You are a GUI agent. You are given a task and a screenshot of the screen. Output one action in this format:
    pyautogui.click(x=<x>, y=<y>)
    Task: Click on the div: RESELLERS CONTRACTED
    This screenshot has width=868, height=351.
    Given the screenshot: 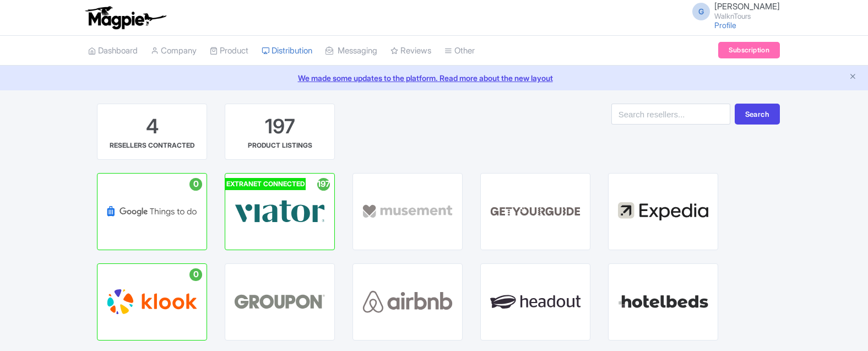 What is the action you would take?
    pyautogui.click(x=152, y=146)
    